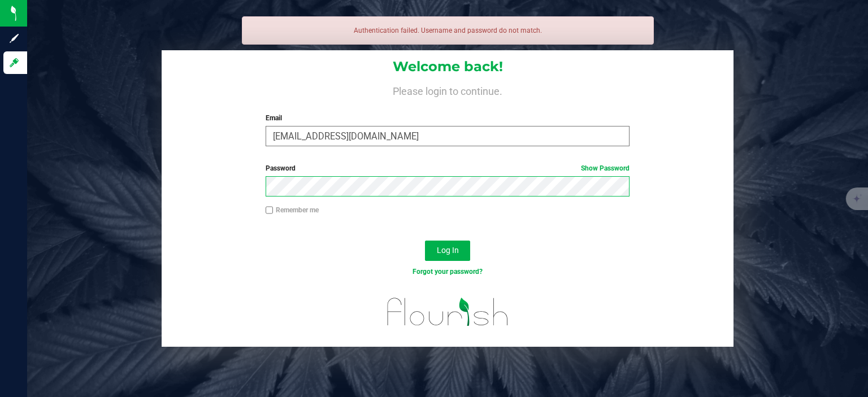 The image size is (868, 397). I want to click on inline-svg: Log in, so click(14, 63).